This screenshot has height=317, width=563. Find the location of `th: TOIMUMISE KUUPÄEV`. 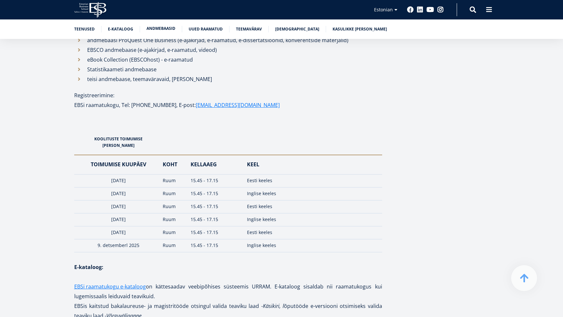

th: TOIMUMISE KUUPÄEV is located at coordinates (117, 165).